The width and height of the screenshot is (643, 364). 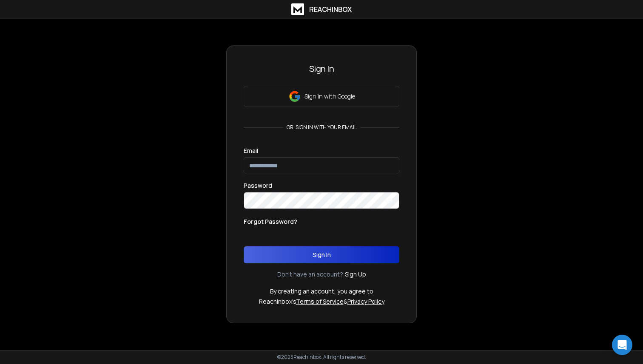 What do you see at coordinates (322, 302) in the screenshot?
I see `p: ReachInbox's &` at bounding box center [322, 302].